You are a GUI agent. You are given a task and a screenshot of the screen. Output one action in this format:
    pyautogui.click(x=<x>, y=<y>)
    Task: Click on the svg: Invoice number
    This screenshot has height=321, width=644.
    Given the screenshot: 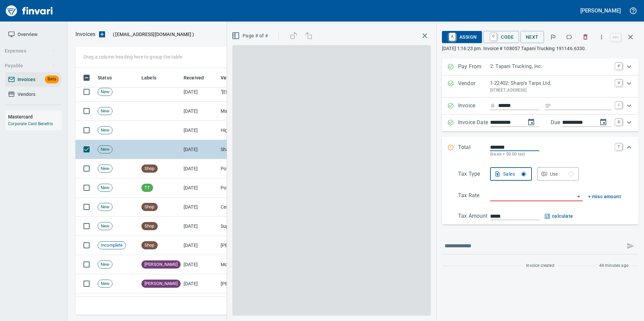 What is the action you would take?
    pyautogui.click(x=493, y=106)
    